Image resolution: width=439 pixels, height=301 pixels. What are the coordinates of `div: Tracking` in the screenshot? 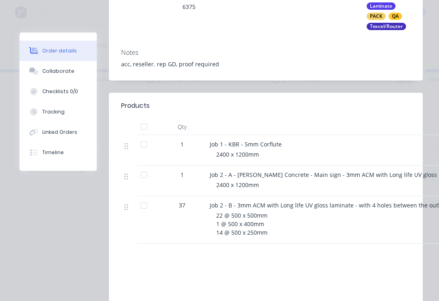 It's located at (53, 112).